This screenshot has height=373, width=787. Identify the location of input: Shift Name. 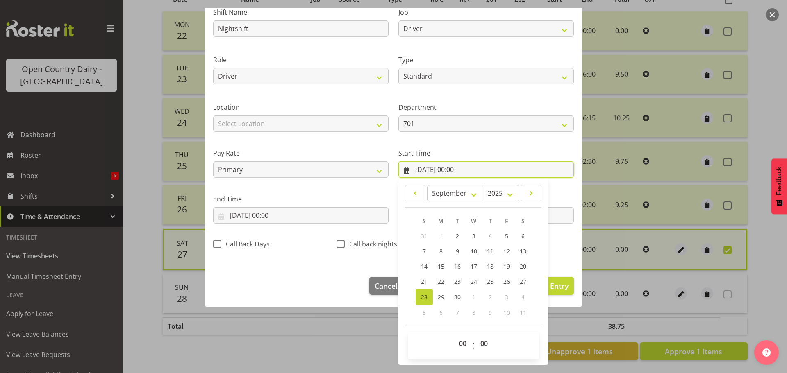
(301, 29).